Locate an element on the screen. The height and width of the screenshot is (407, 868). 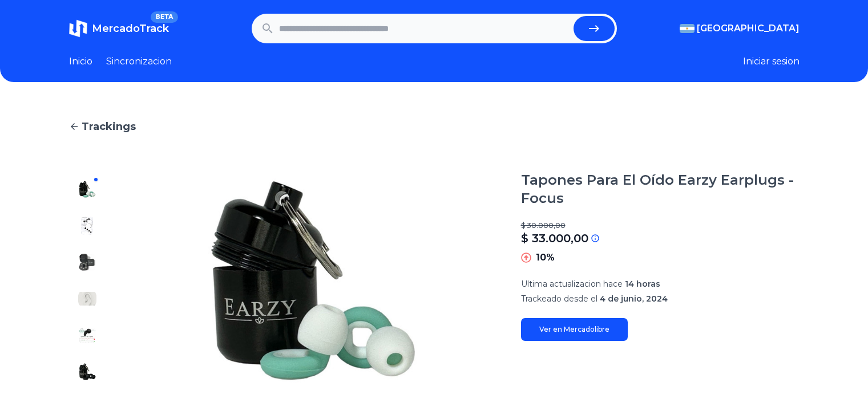
a: Ver en Mercadolibre is located at coordinates (575, 329).